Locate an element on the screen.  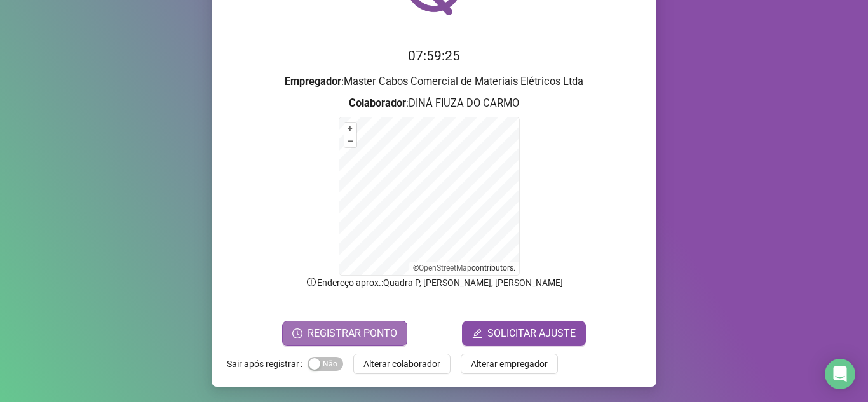
span: REGISTRAR PONTO is located at coordinates (352, 334).